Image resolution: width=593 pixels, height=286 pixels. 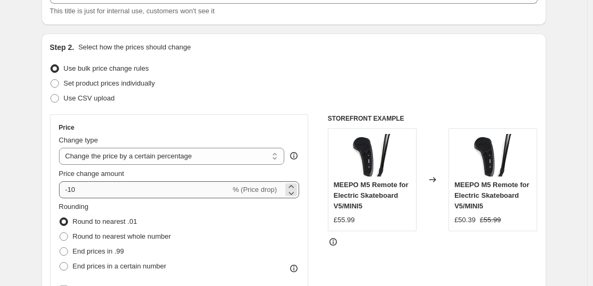 I want to click on span: Rounding, so click(x=74, y=206).